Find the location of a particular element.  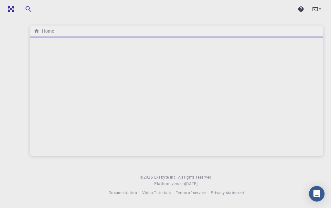

span: Video Tutorials is located at coordinates (156, 193).